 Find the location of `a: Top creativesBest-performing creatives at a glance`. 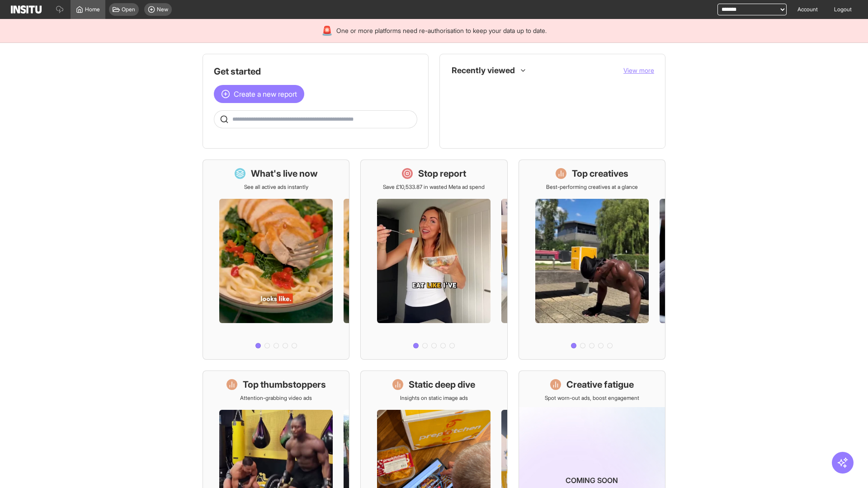

a: Top creativesBest-performing creatives at a glance is located at coordinates (592, 259).